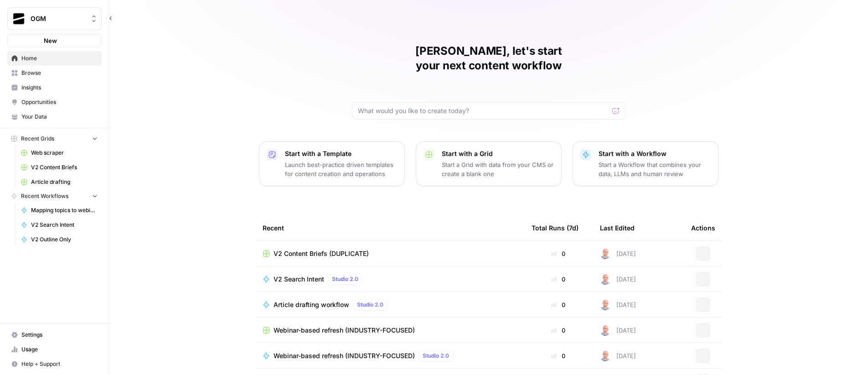 This screenshot has height=375, width=868. What do you see at coordinates (59, 73) in the screenshot?
I see `span: Browse` at bounding box center [59, 73].